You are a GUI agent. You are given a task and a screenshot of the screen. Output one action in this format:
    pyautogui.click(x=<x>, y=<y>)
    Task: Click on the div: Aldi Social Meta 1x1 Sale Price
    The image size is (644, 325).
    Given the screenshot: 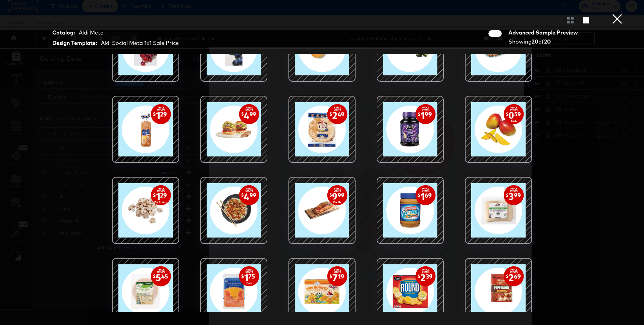 What is the action you would take?
    pyautogui.click(x=140, y=43)
    